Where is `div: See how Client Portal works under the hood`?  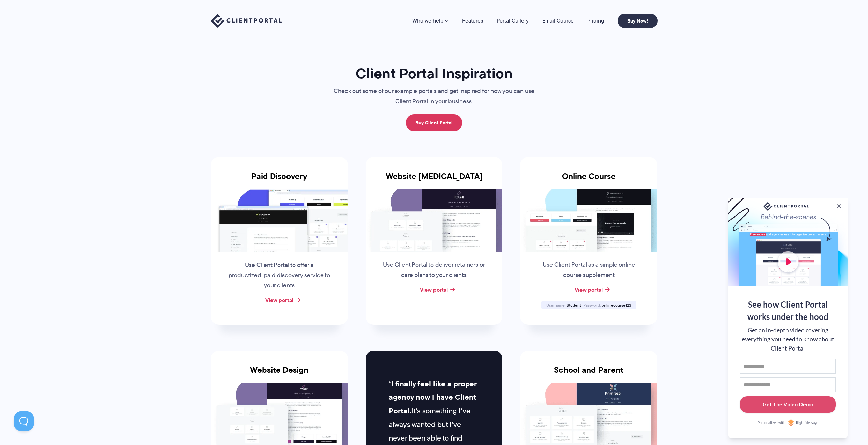
div: See how Client Portal works under the hood is located at coordinates (788, 311).